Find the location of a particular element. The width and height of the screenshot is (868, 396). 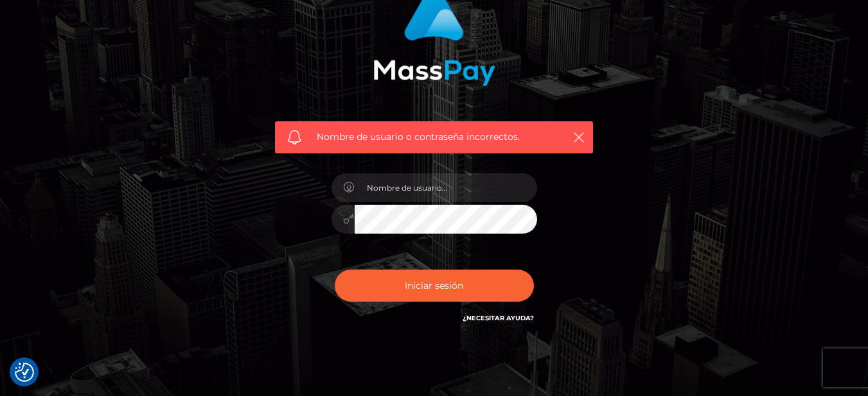

font: Nombre de usuario o contraseña incorrectos. is located at coordinates (418, 137).